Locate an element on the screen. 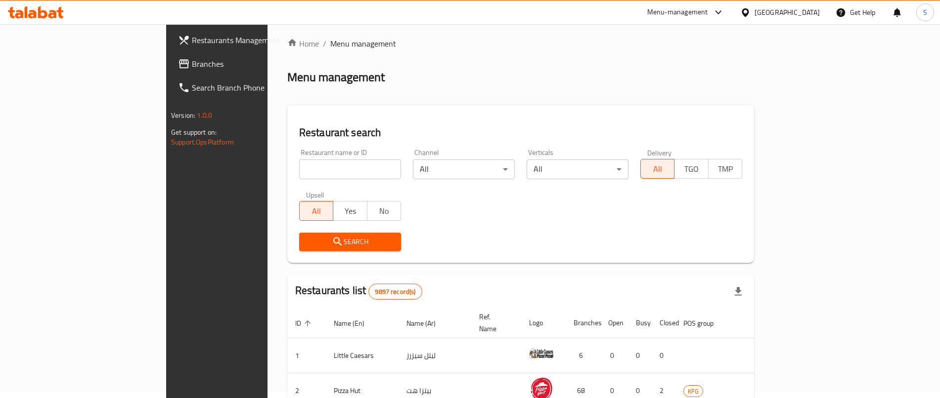 Image resolution: width=940 pixels, height=398 pixels. span: TMP is located at coordinates (726, 169).